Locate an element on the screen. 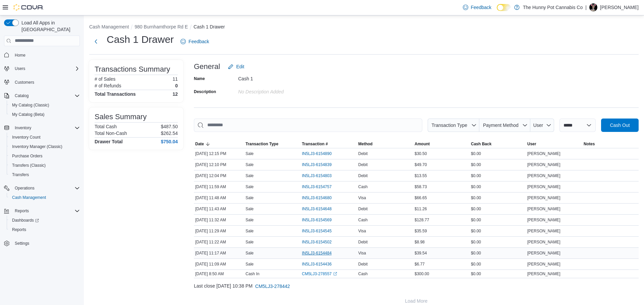  span: $8.98 is located at coordinates (420, 242).